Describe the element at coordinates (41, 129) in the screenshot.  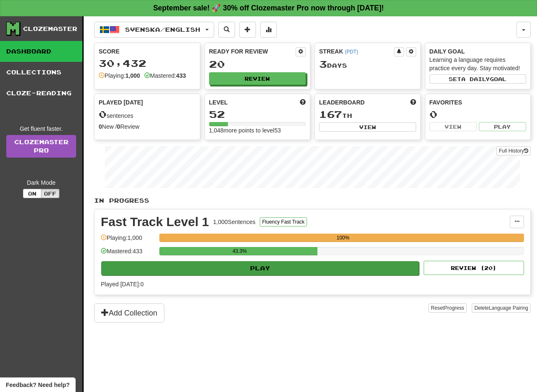
I see `div: Get fluent faster.` at that location.